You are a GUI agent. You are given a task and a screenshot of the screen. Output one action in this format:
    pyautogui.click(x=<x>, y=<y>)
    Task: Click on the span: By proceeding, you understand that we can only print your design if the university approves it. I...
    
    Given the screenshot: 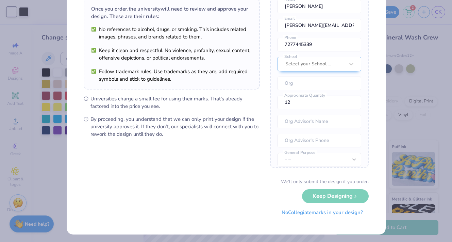 What is the action you would take?
    pyautogui.click(x=175, y=127)
    